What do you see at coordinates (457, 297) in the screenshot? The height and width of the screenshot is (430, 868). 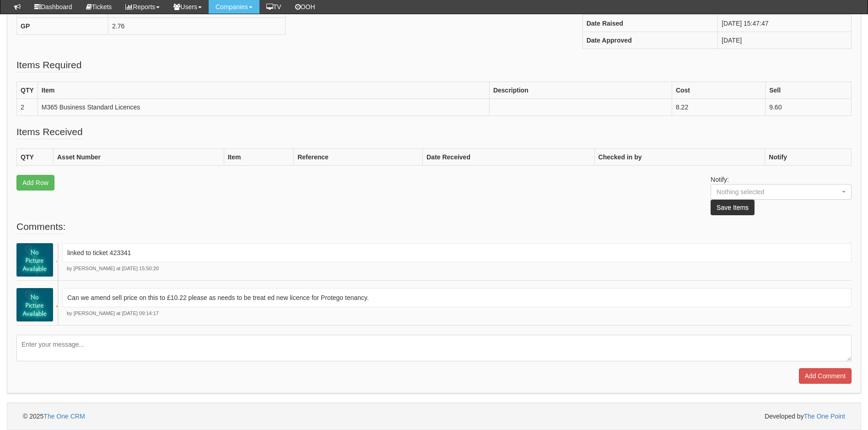 I see `p: Can we amend sell price on this to £10.22 please as needs to be treat ed new licence for Protego ...` at bounding box center [457, 297].